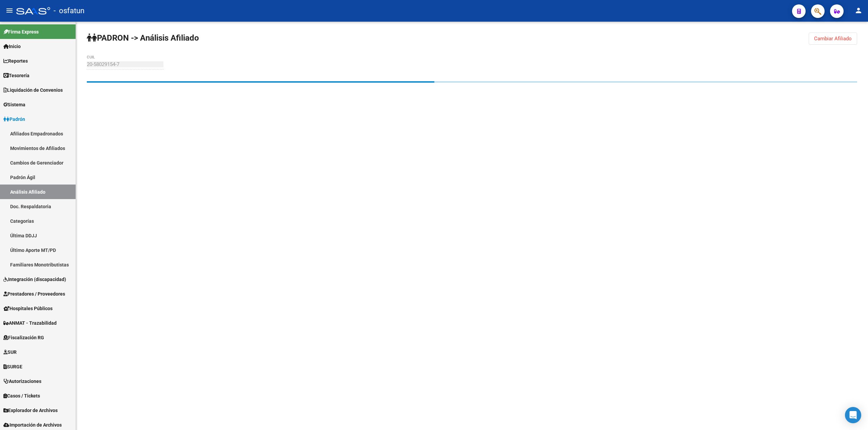 This screenshot has height=430, width=868. Describe the element at coordinates (853, 416) in the screenshot. I see `div: Open Intercom Messenger` at that location.